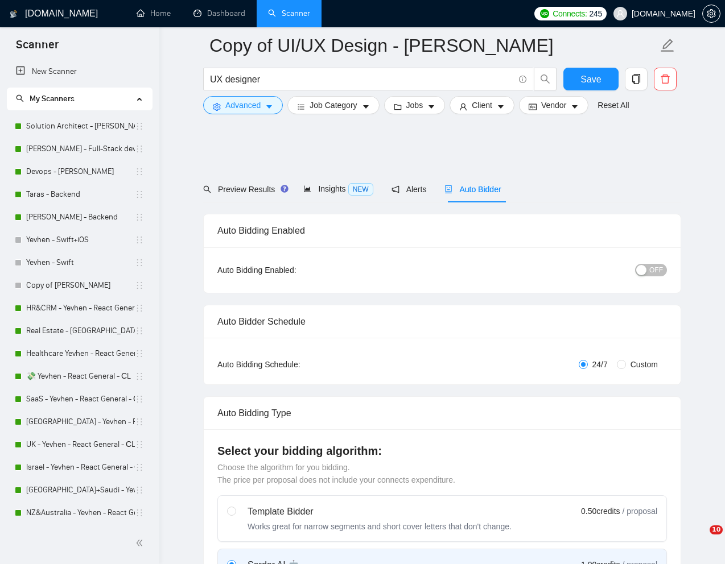 Image resolution: width=725 pixels, height=564 pixels. I want to click on span: Vendor, so click(553, 105).